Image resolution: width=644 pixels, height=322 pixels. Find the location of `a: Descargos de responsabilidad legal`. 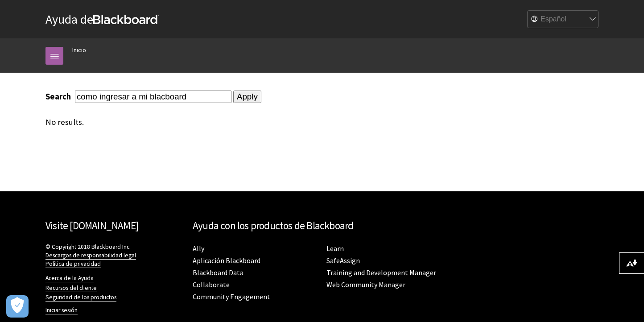

a: Descargos de responsabilidad legal is located at coordinates (91, 256).